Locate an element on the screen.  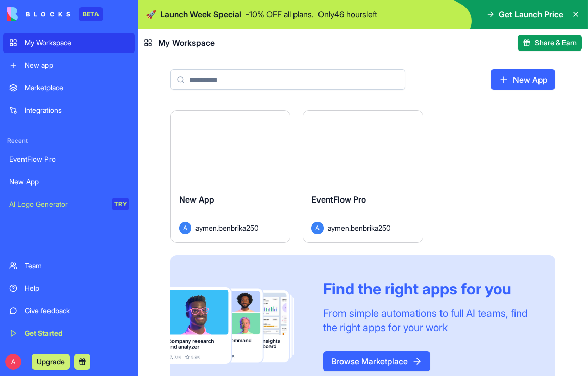
span: Recent is located at coordinates (69, 141).